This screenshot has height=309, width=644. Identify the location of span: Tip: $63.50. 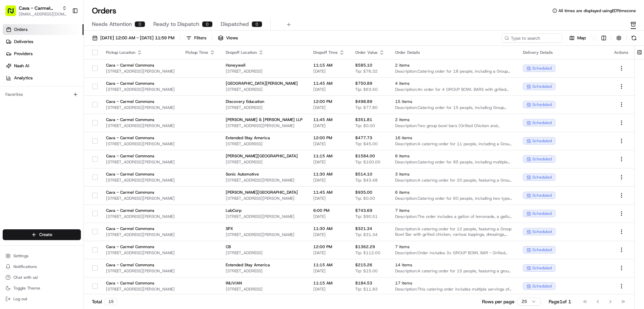
(366, 89).